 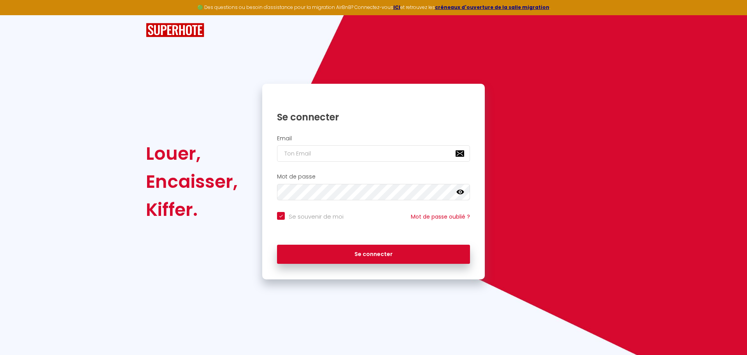 I want to click on div: Kiffer., so click(x=192, y=209).